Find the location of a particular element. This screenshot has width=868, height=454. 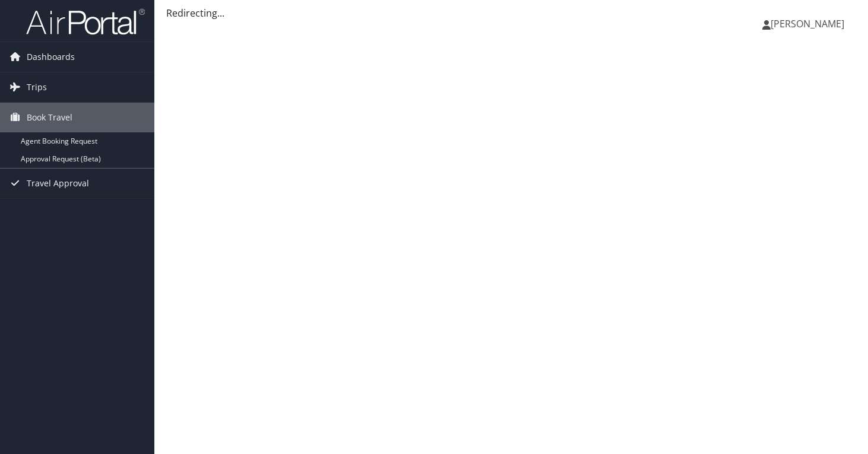

span: Book Travel is located at coordinates (49, 118).